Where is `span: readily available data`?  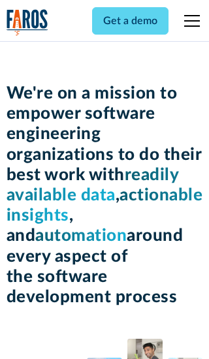
span: readily available data is located at coordinates (93, 185).